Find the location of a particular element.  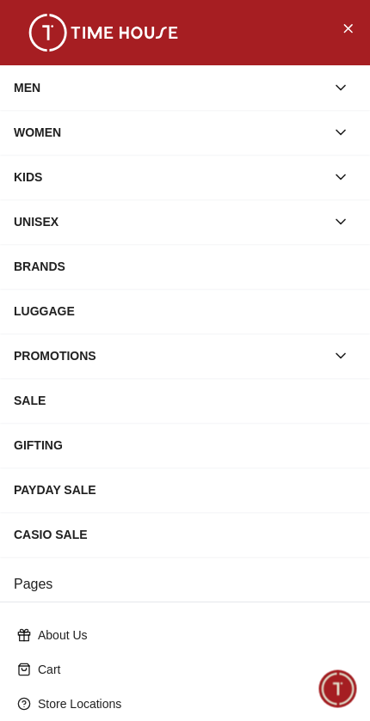

div: CASIO SALE is located at coordinates (185, 535).